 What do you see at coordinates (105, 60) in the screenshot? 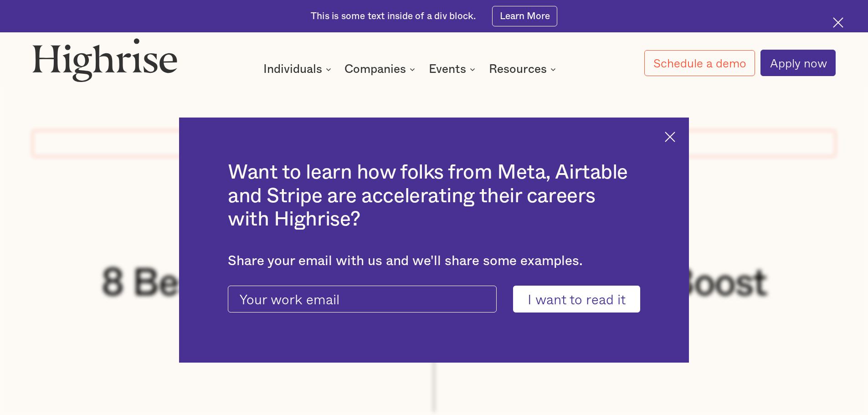
I see `img: Highrise logo` at bounding box center [105, 60].